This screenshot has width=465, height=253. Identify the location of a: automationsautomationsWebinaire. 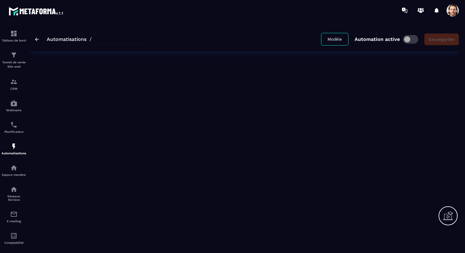
(14, 106).